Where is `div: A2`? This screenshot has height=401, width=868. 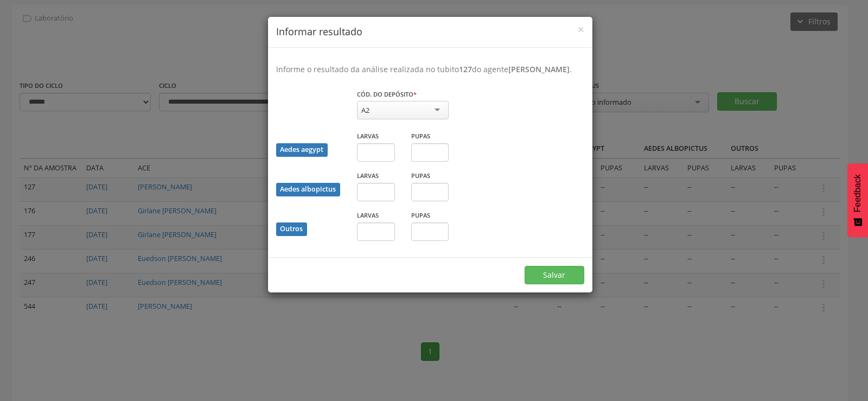 div: A2 is located at coordinates (365, 110).